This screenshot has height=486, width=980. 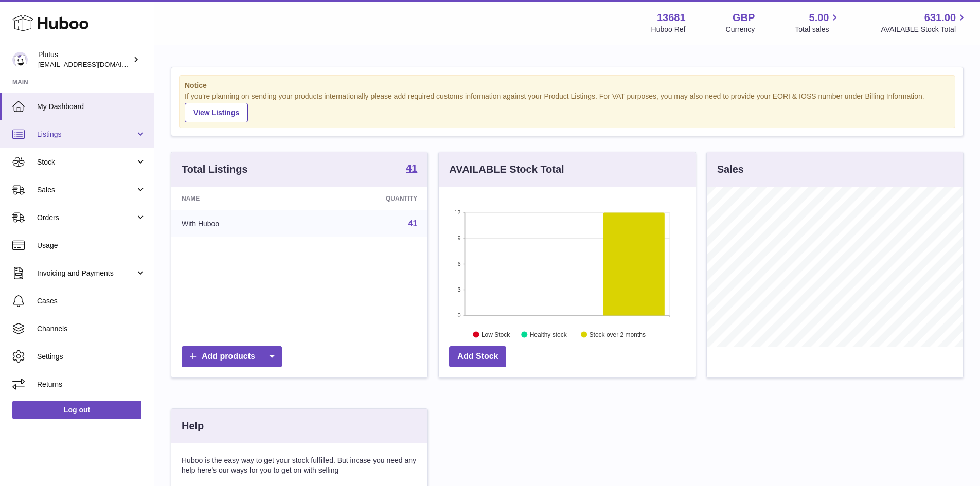 I want to click on div: Currency, so click(x=740, y=30).